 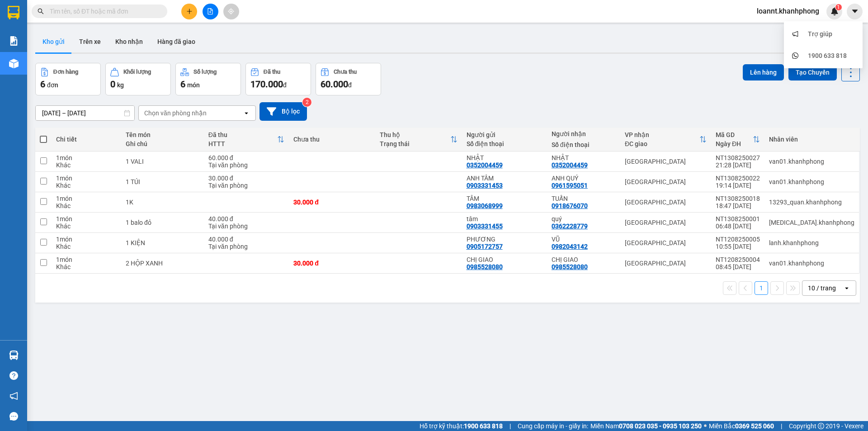 I want to click on div: Ngày ĐH, so click(x=734, y=144).